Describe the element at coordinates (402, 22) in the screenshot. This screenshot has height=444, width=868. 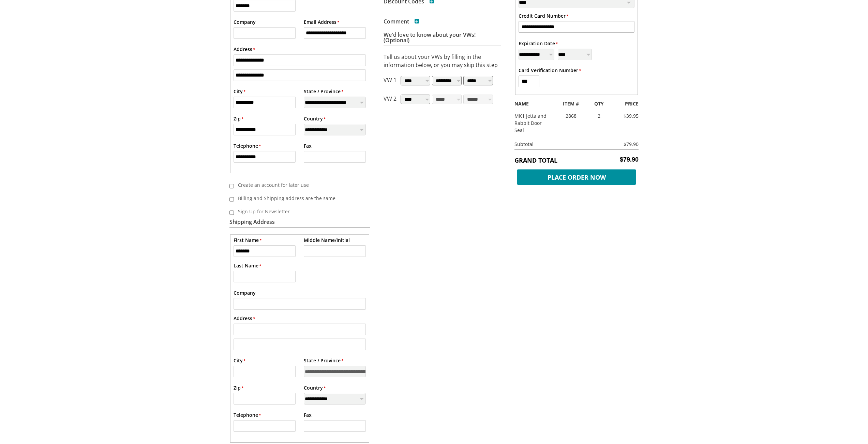
I see `h3: Comment` at that location.